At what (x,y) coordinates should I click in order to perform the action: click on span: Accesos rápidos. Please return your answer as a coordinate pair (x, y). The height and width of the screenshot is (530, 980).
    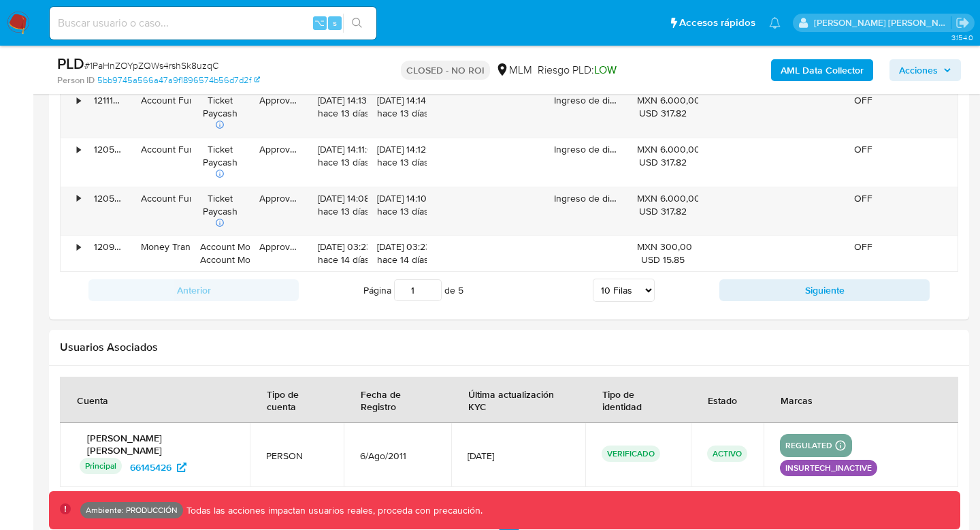
    Looking at the image, I should click on (718, 22).